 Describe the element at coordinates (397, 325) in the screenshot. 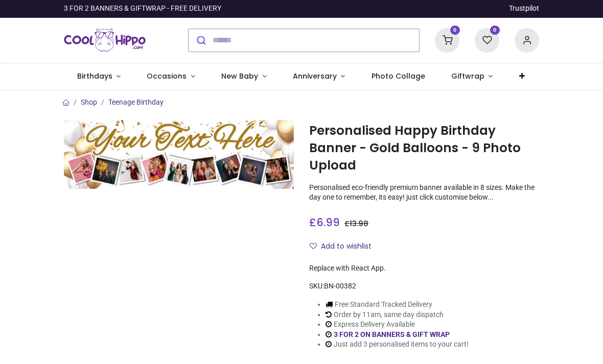

I see `li: Express Delivery Available` at that location.